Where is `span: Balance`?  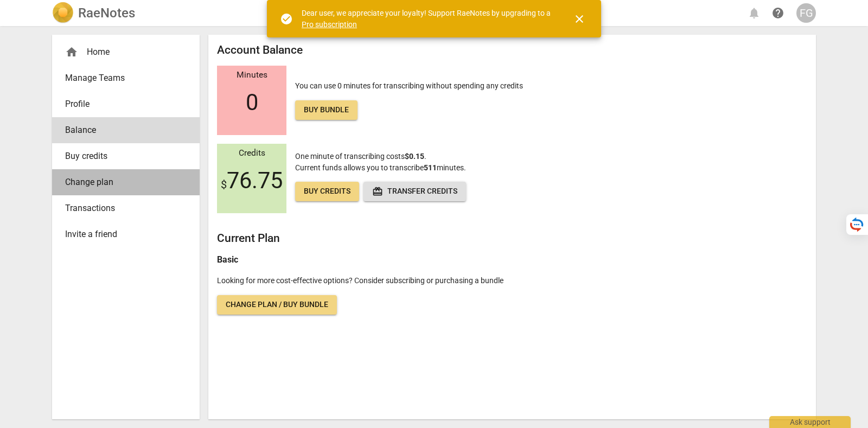 span: Balance is located at coordinates (122, 130).